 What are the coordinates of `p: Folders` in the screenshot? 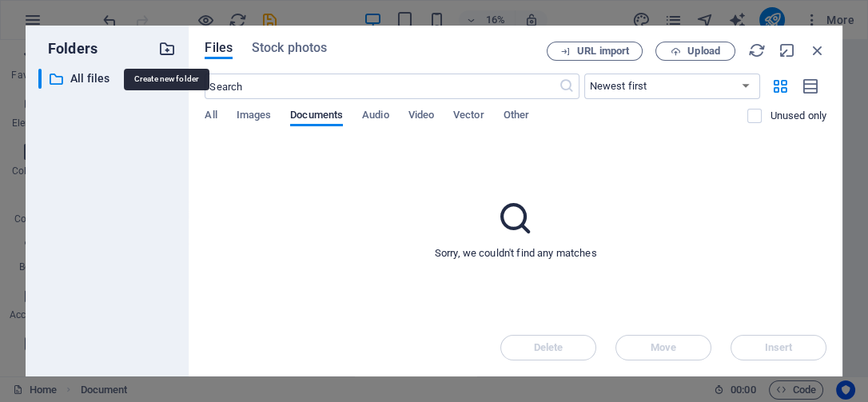 It's located at (68, 49).